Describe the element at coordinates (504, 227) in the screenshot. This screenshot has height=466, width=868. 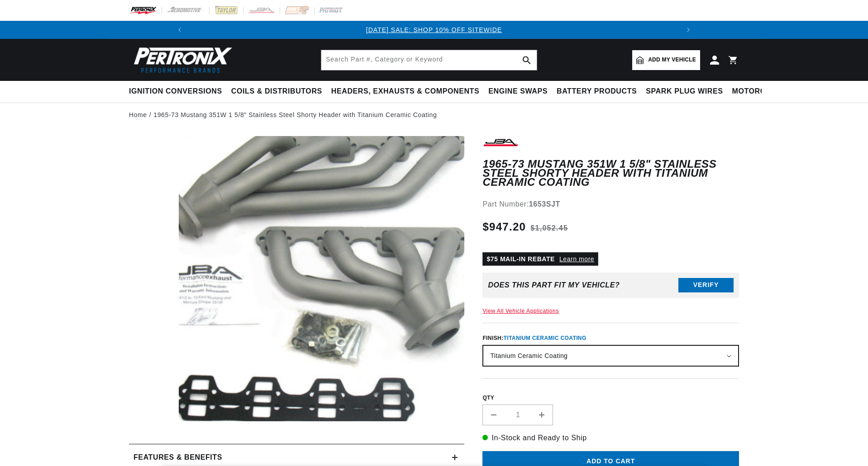
I see `span: $947.20` at that location.